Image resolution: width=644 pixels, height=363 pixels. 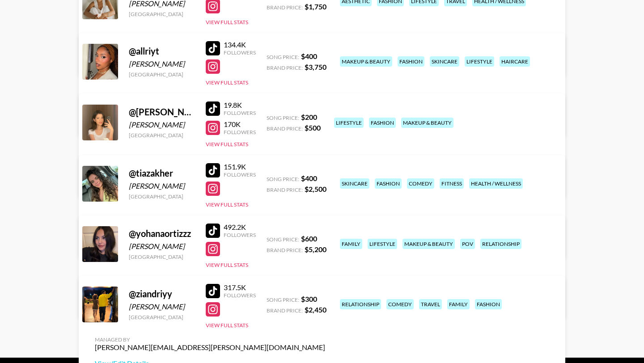 I want to click on div: 134.4K, so click(x=240, y=45).